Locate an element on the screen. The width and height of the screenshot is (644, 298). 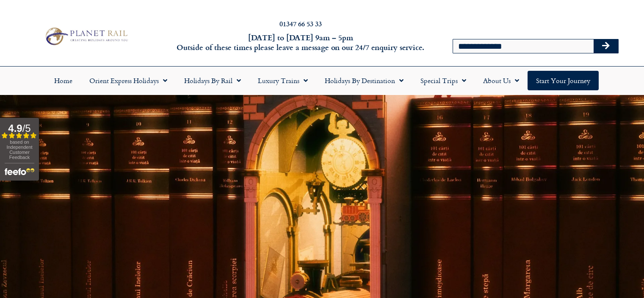
img: Planet Rail Train Holidays Logo is located at coordinates (86, 36).